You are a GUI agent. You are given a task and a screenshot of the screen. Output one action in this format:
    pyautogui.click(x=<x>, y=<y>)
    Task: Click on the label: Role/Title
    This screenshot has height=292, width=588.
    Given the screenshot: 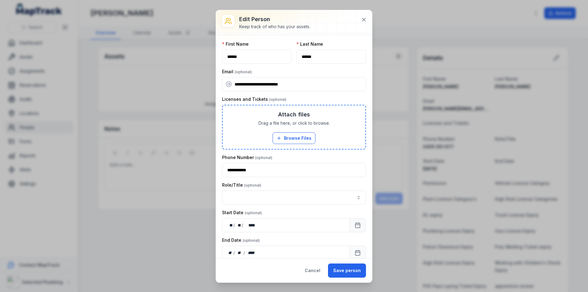 What is the action you would take?
    pyautogui.click(x=241, y=185)
    